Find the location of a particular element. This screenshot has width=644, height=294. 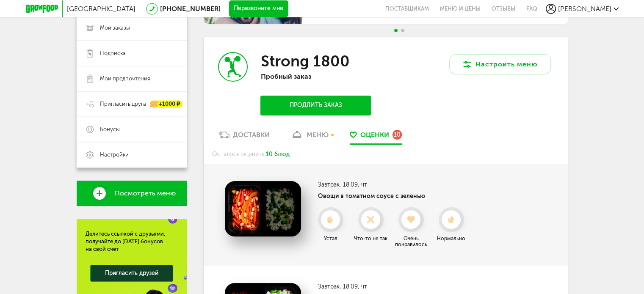

span: 10 блюд is located at coordinates (277, 154).